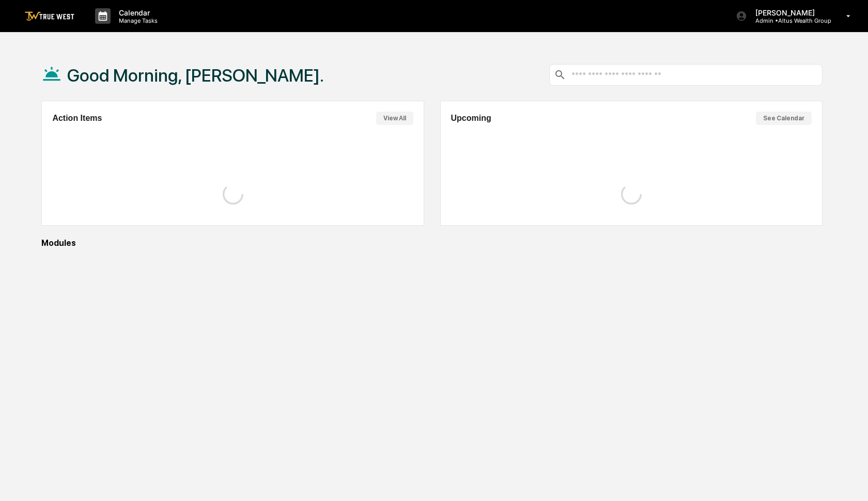  Describe the element at coordinates (395, 118) in the screenshot. I see `button: View All` at that location.